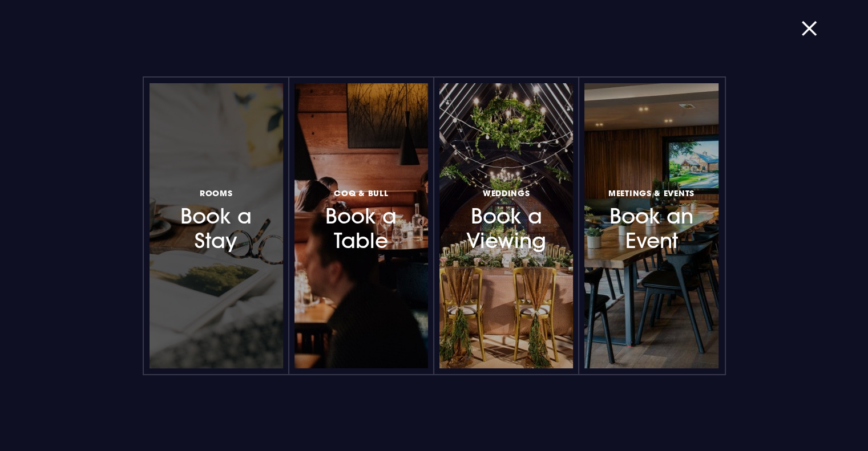 Image resolution: width=868 pixels, height=451 pixels. What do you see at coordinates (216, 226) in the screenshot?
I see `a: RoomsBook a Stay` at bounding box center [216, 226].